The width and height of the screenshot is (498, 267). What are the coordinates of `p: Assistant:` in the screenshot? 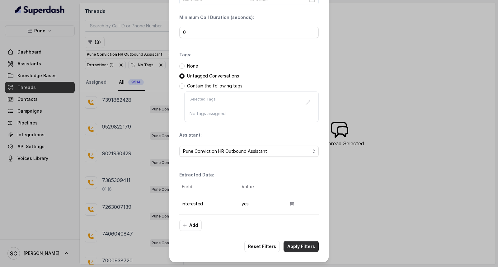 It's located at (191, 135).